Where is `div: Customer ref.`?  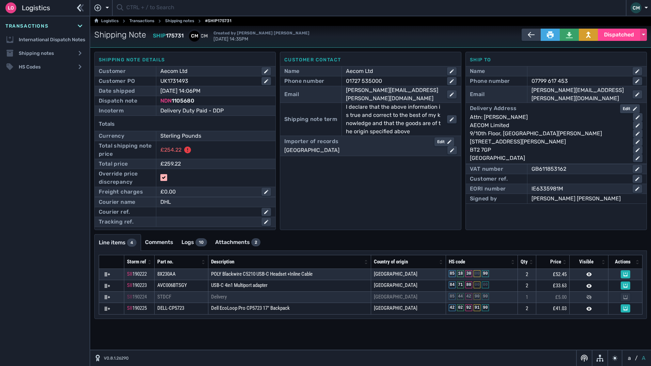
div: Customer ref. is located at coordinates (488, 179).